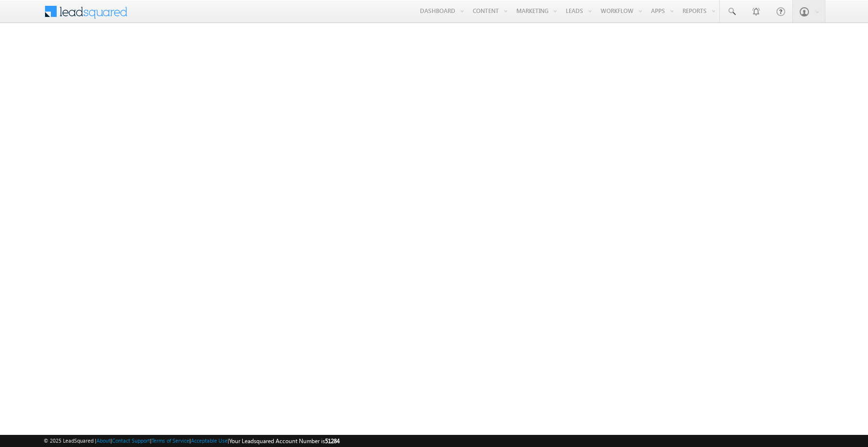  Describe the element at coordinates (209, 440) in the screenshot. I see `a: Acceptable Use` at that location.